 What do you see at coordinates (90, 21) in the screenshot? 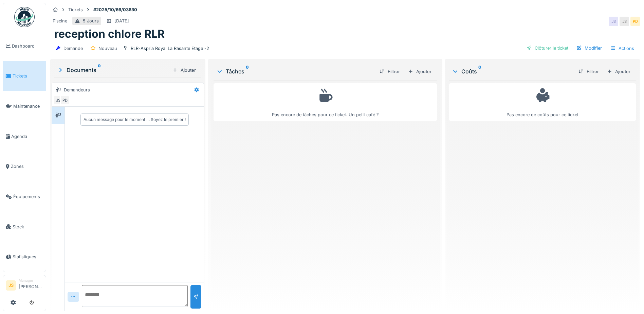
I see `div: 5 Jours` at bounding box center [90, 21].